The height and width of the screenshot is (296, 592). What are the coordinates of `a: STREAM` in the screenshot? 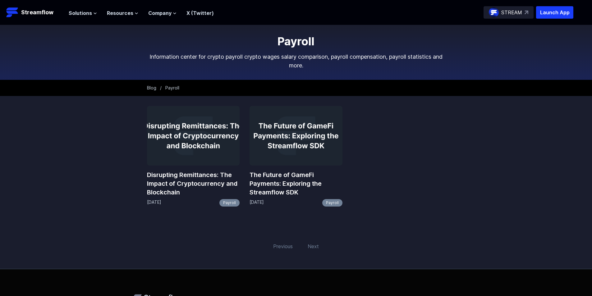 It's located at (509, 12).